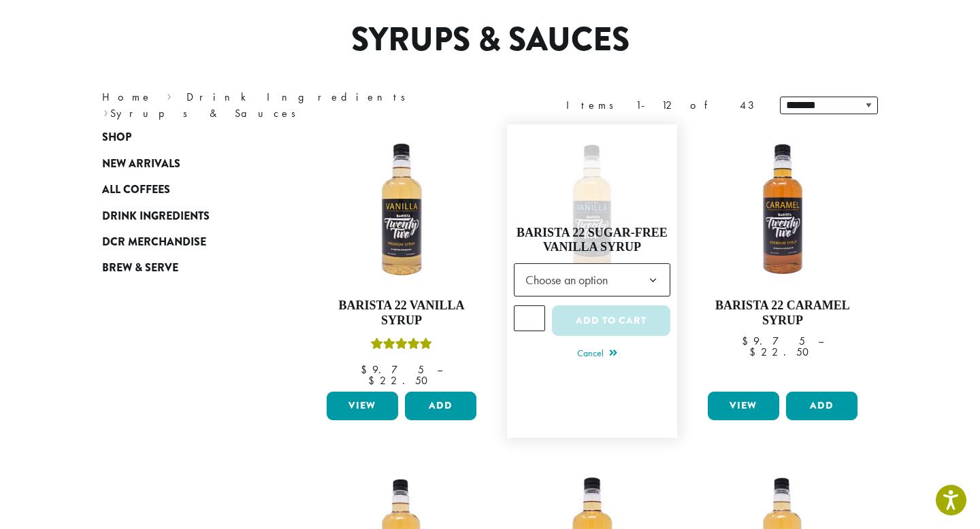  I want to click on nav: Breadcrumb, so click(286, 105).